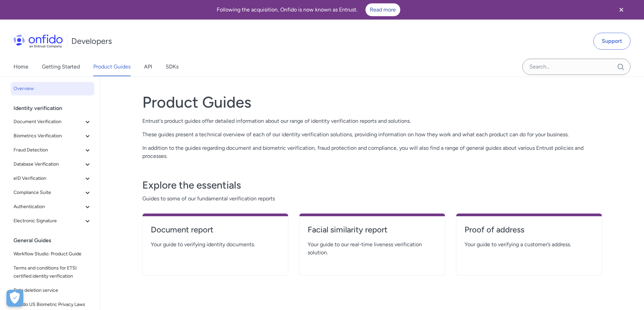  What do you see at coordinates (215, 245) in the screenshot?
I see `span: Your guide to verifying identity documents.` at bounding box center [215, 245].